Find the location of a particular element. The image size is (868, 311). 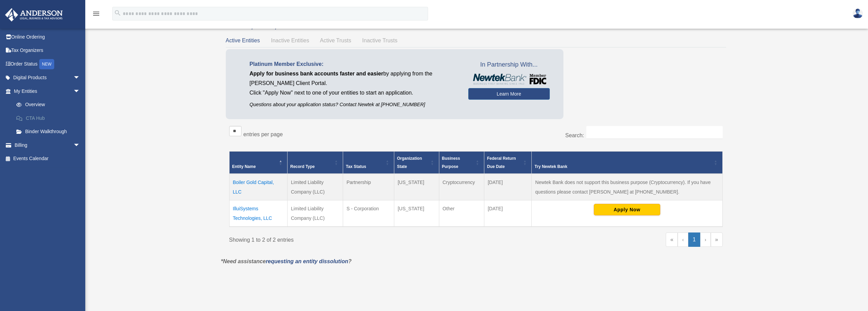

i: search is located at coordinates (117, 13).